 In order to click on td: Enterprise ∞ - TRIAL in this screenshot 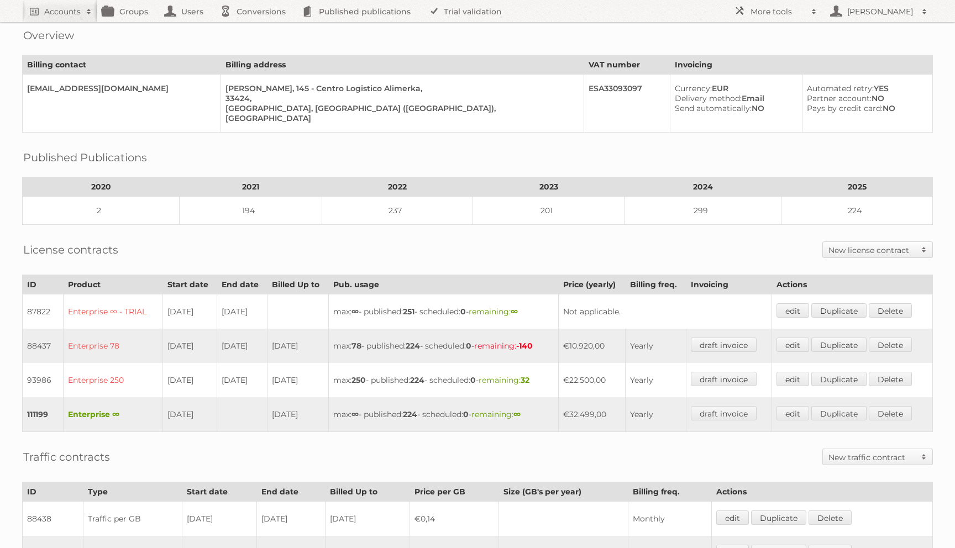, I will do `click(113, 312)`.